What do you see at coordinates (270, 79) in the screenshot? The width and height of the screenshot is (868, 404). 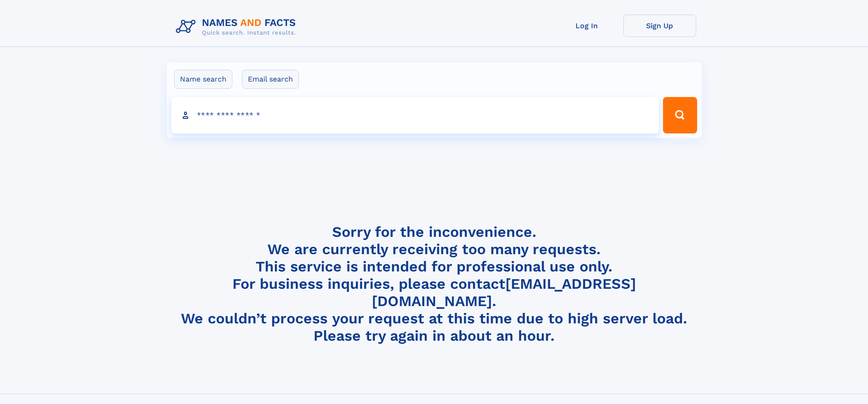 I see `label: Email search` at bounding box center [270, 79].